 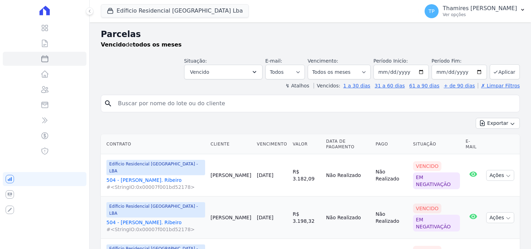 I want to click on button: Aplicar, so click(x=505, y=72).